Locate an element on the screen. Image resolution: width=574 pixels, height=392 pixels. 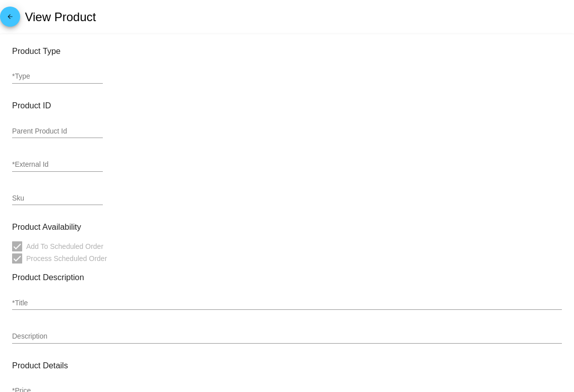
input: *Type is located at coordinates (57, 77).